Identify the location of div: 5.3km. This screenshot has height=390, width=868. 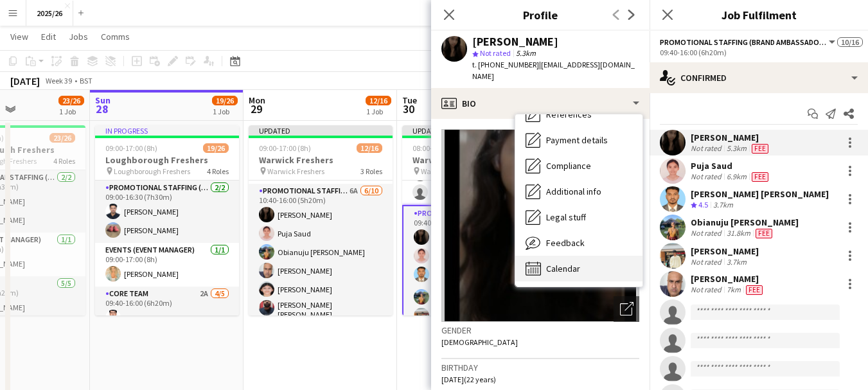
(736, 149).